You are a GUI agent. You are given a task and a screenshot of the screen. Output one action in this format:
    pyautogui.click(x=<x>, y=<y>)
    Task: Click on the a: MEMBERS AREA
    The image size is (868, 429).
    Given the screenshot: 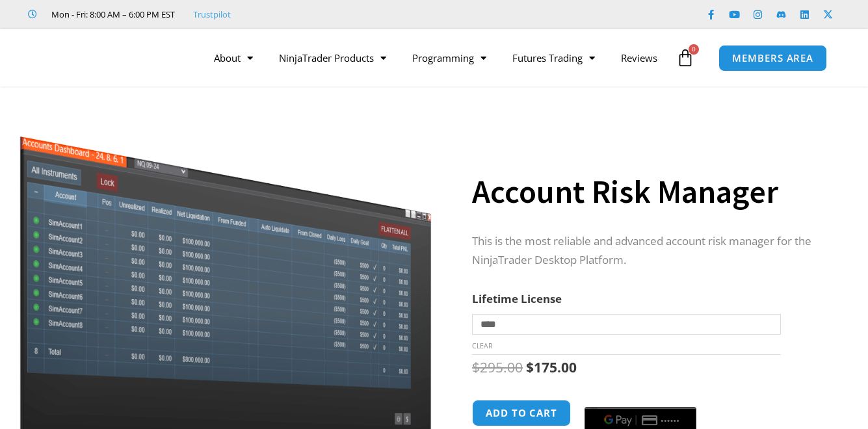 What is the action you would take?
    pyautogui.click(x=772, y=58)
    